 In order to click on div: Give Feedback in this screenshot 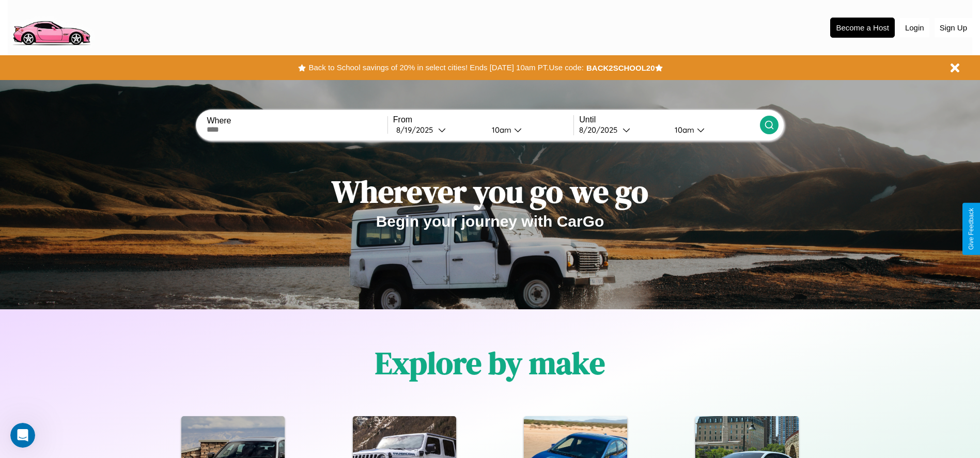, I will do `click(972, 229)`.